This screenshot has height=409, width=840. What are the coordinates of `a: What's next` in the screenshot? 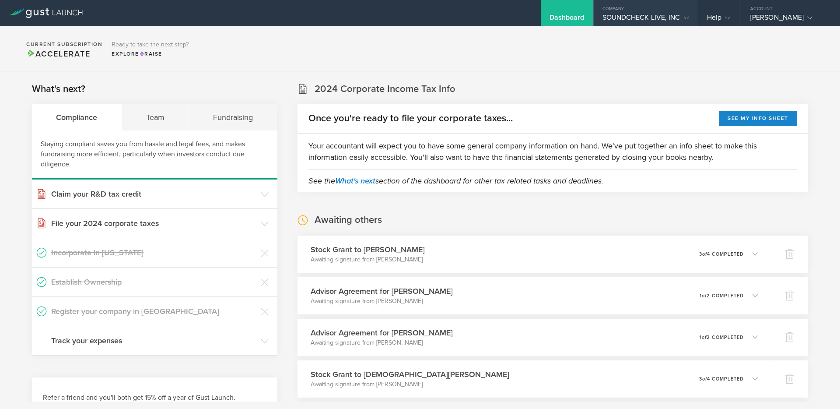 It's located at (355, 181).